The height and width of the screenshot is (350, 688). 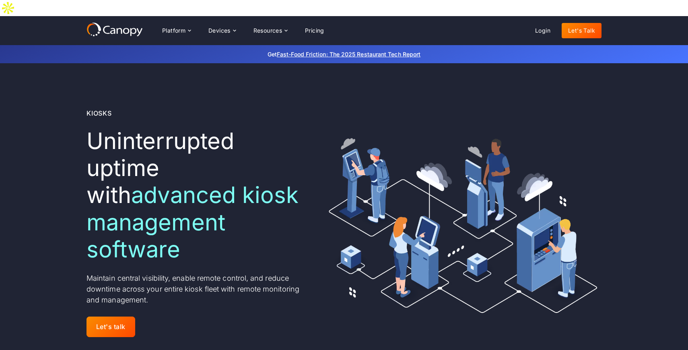 I want to click on a: Let's Talk, so click(x=582, y=31).